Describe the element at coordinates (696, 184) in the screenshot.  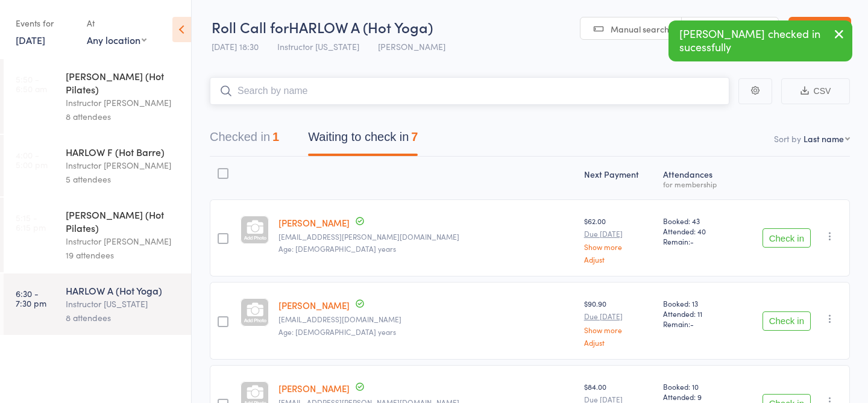
I see `div: for membership` at that location.